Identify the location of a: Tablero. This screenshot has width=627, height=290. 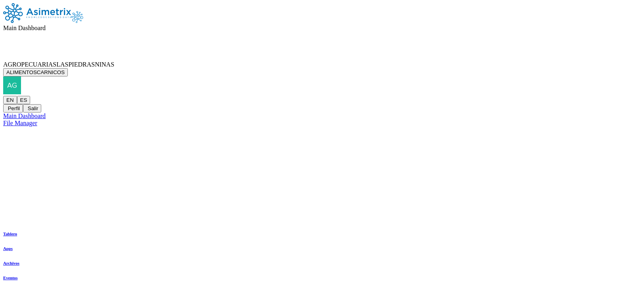
(11, 234).